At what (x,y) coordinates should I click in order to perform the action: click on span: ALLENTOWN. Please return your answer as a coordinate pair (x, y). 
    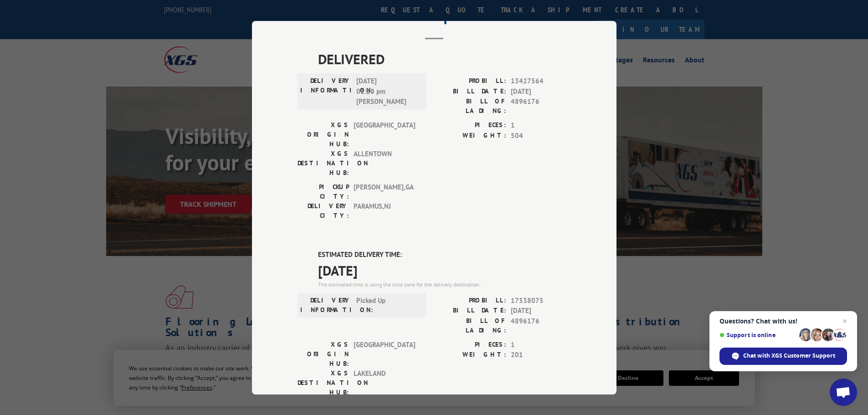
    Looking at the image, I should click on (384, 163).